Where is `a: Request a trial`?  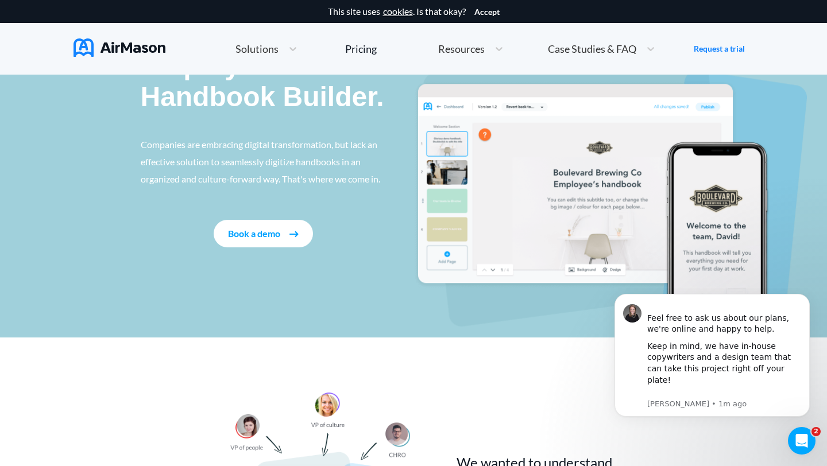 a: Request a trial is located at coordinates (719, 49).